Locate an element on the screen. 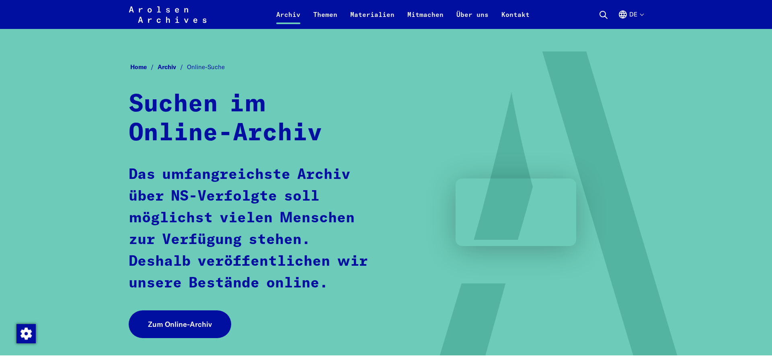  span: Zum Online-Archiv is located at coordinates (180, 324).